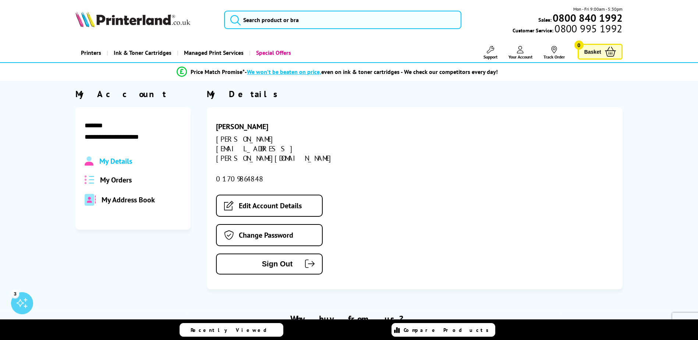 Image resolution: width=698 pixels, height=340 pixels. What do you see at coordinates (142, 53) in the screenshot?
I see `span: Ink & Toner Cartridges` at bounding box center [142, 53].